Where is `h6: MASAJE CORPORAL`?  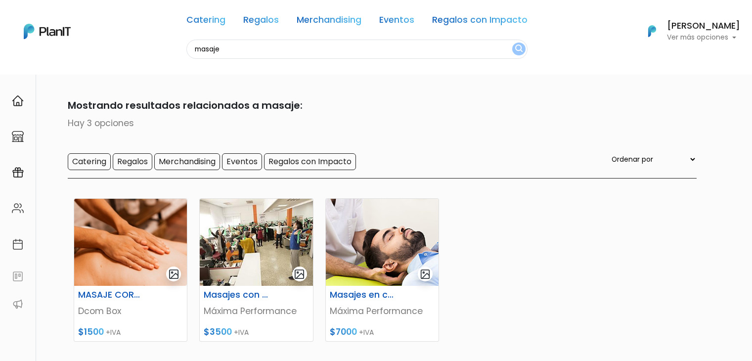 h6: MASAJE CORPORAL is located at coordinates (111, 295).